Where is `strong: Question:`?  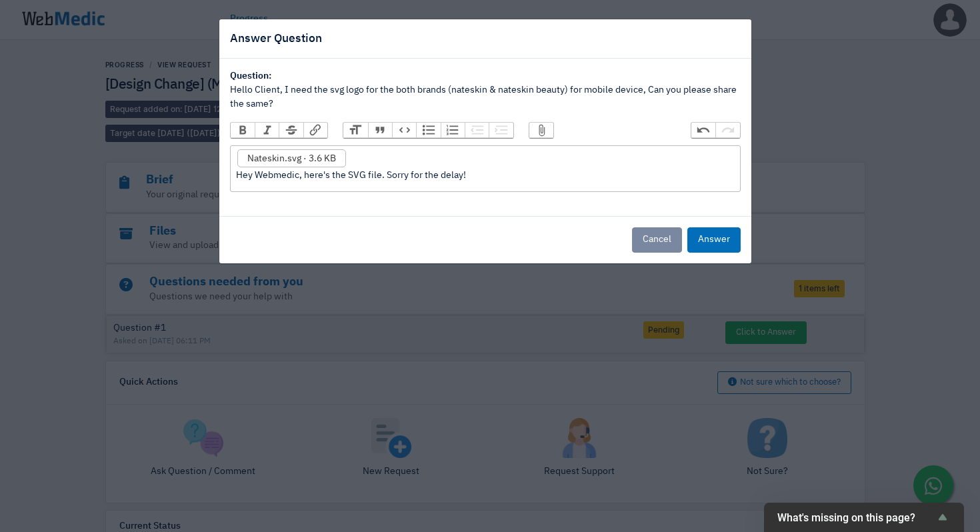 strong: Question: is located at coordinates (251, 76).